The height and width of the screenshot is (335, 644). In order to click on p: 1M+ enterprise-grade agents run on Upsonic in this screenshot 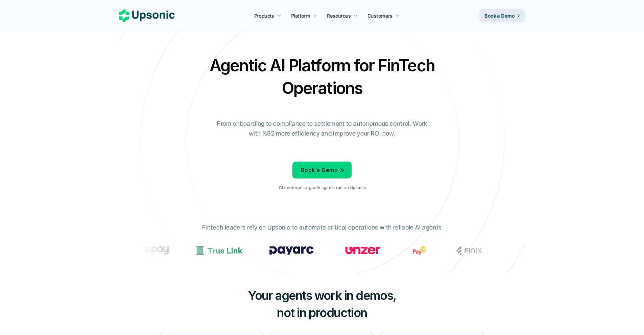, I will do `click(322, 188)`.